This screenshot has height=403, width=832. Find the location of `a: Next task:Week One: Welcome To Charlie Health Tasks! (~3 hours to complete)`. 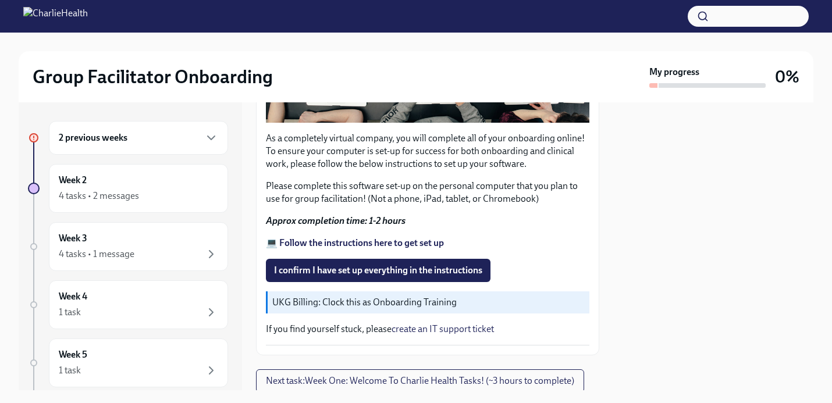

a: Next task:Week One: Welcome To Charlie Health Tasks! (~3 hours to complete) is located at coordinates (420, 381).